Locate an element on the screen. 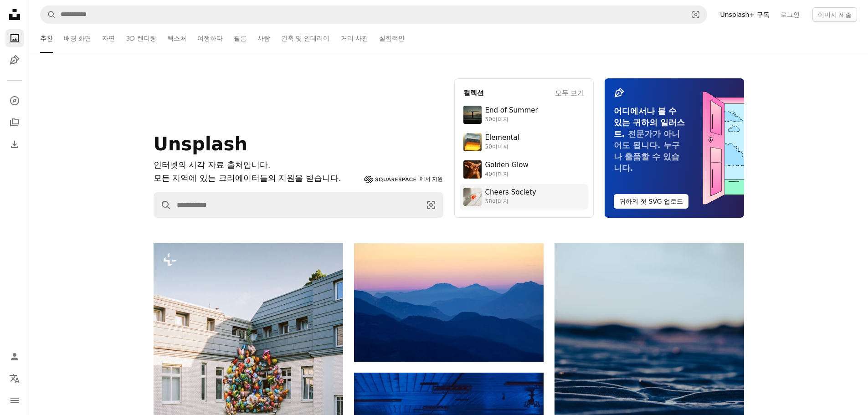  span: Unsplash is located at coordinates (200, 144).